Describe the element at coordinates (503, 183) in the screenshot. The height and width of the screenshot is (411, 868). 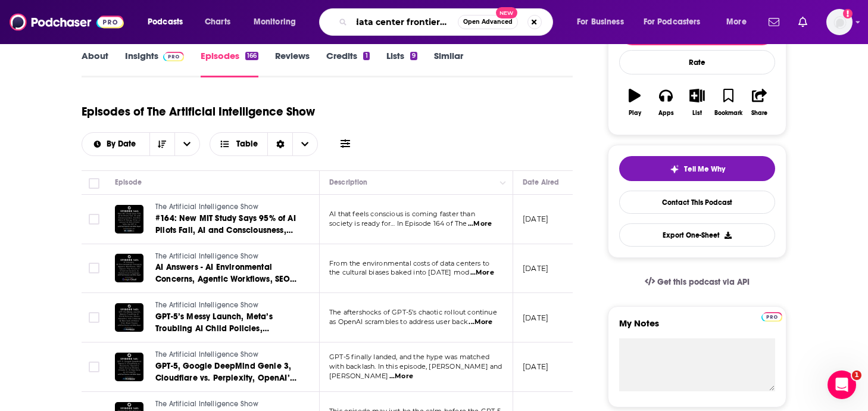
I see `button: Column Actions` at that location.